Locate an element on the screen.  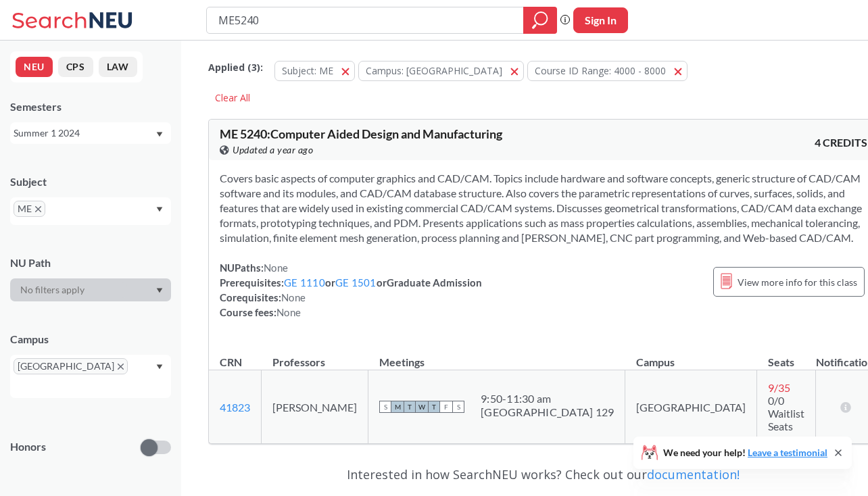
div: Clear All is located at coordinates (232, 98).